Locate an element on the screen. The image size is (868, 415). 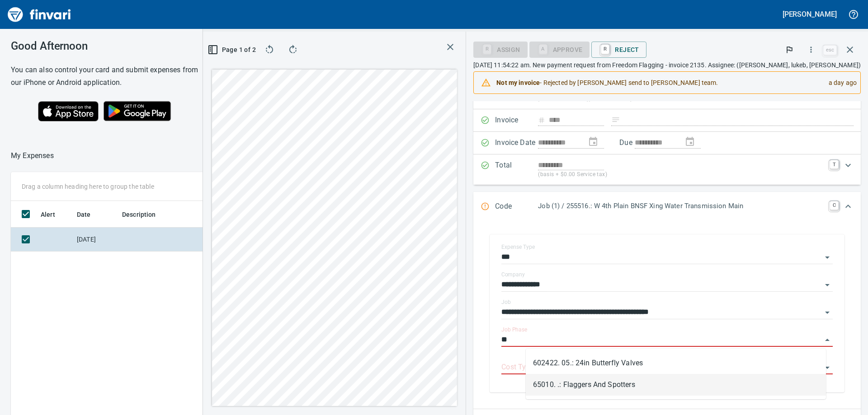
img: Finvari is located at coordinates (39, 14).